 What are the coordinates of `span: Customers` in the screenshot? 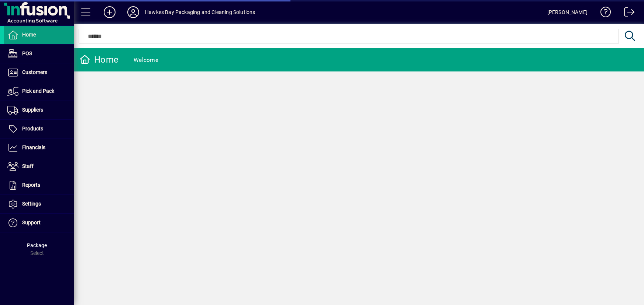 It's located at (34, 72).